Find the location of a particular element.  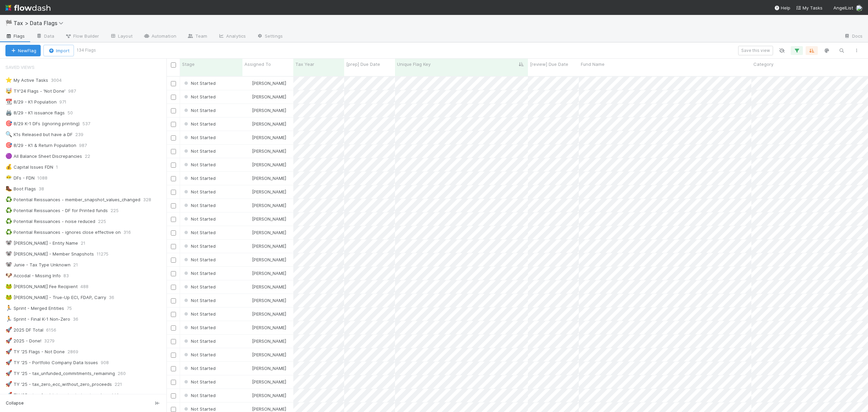

a: Layout is located at coordinates (121, 36).